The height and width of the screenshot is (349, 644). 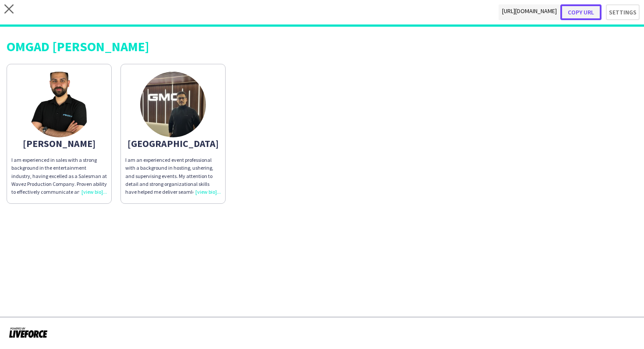 I want to click on img: Powered by Liveforce, so click(x=28, y=333).